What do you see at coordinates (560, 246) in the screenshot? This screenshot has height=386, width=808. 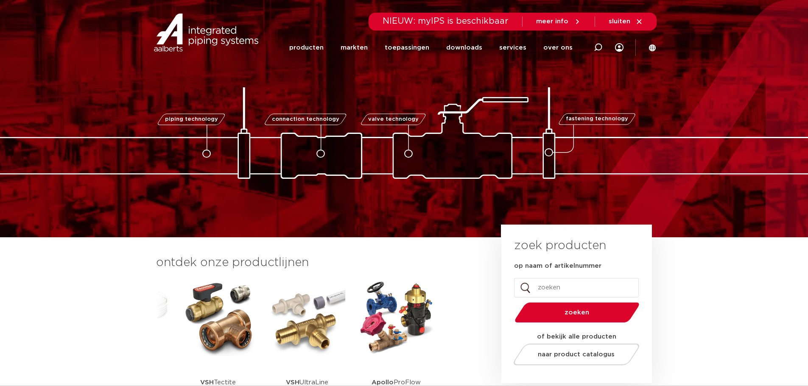 I see `h3: zoek producten` at bounding box center [560, 246].